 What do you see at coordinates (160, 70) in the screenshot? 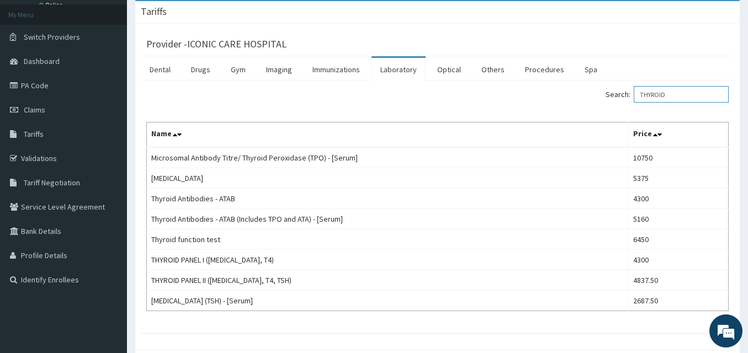
I see `a: Dental` at bounding box center [160, 70].